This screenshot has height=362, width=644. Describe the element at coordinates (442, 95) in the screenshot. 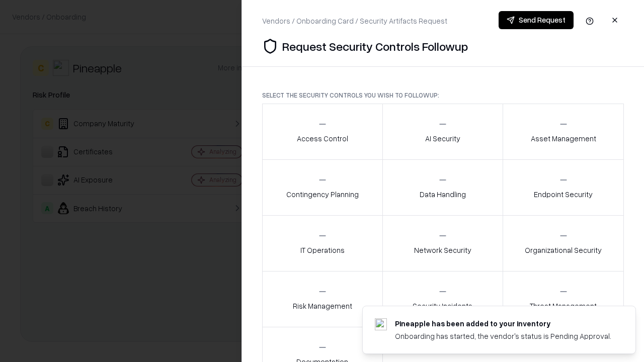

I see `p: Select the security controls you wish to followup:` at that location.